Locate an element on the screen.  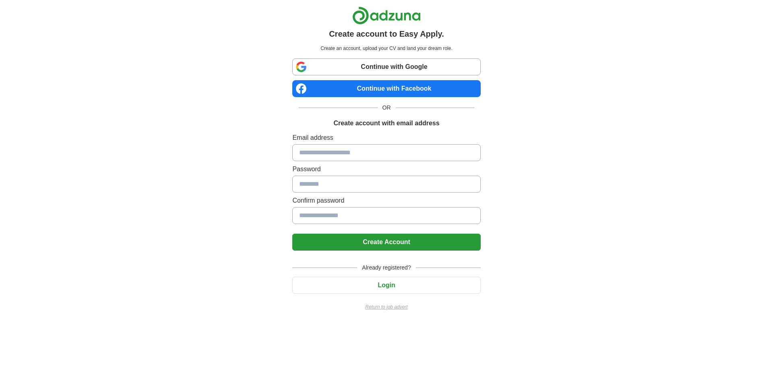
a: Continue with Facebook is located at coordinates (386, 89).